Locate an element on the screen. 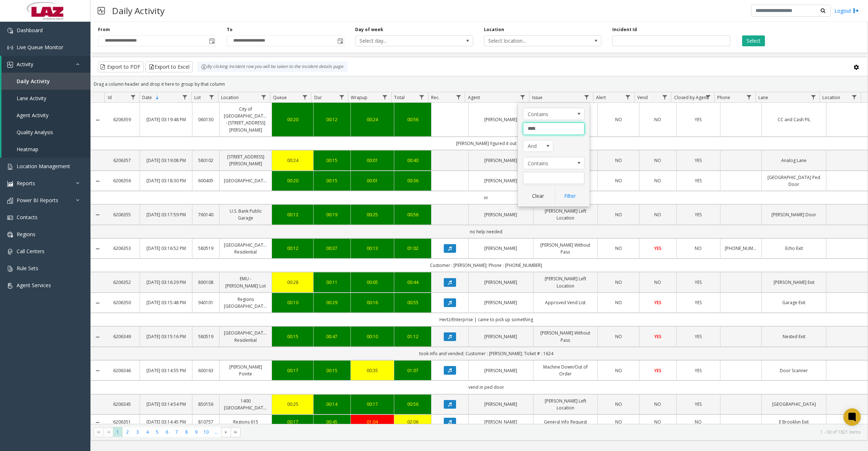 The height and width of the screenshot is (451, 868). a: 600163 is located at coordinates (206, 370).